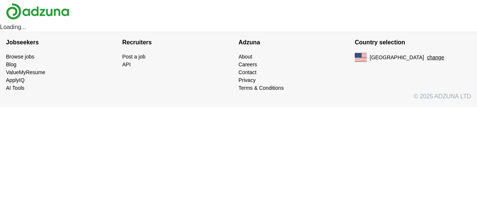 Image resolution: width=477 pixels, height=218 pixels. I want to click on a: Browse jobs, so click(20, 57).